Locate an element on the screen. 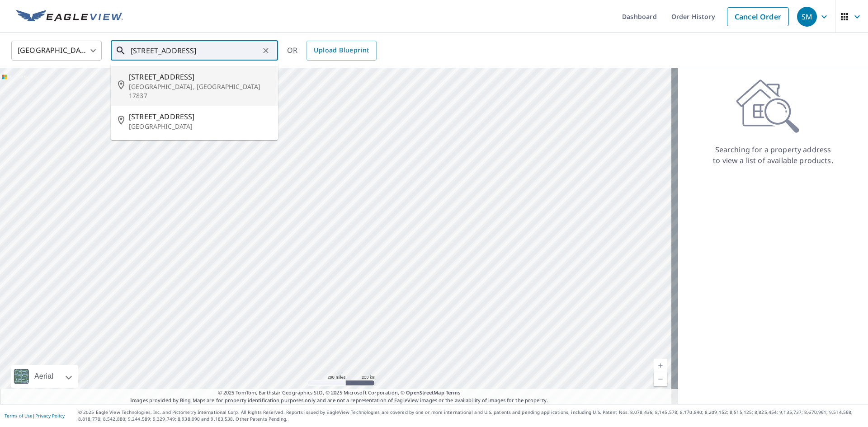 The width and height of the screenshot is (868, 427). div: OR is located at coordinates (332, 51).